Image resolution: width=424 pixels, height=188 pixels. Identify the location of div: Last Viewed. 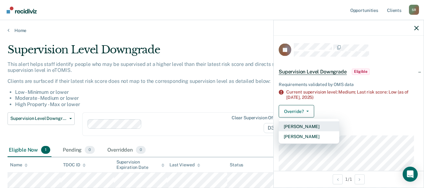
(184, 165).